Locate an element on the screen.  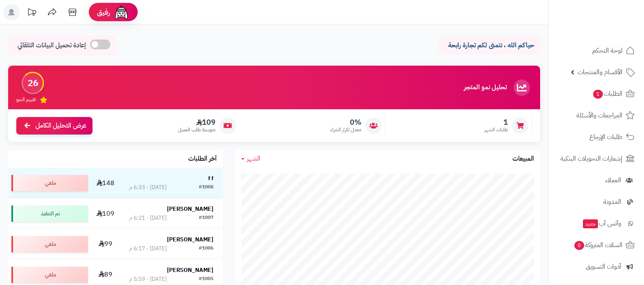
span: المدونة is located at coordinates (612, 202).